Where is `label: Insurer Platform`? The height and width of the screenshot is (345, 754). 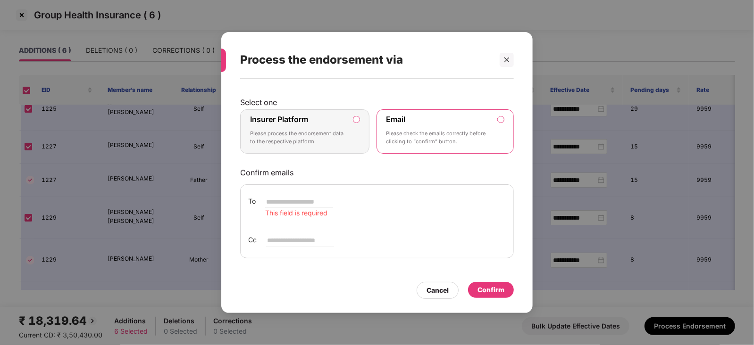 label: Insurer Platform is located at coordinates (279, 119).